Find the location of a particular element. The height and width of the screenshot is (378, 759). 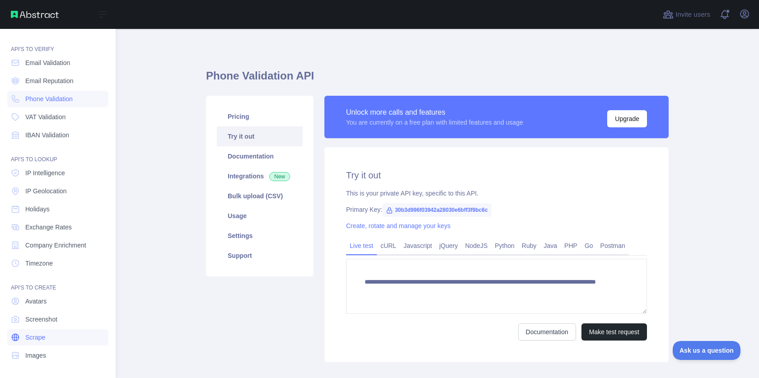

a: Settings is located at coordinates (260, 236).